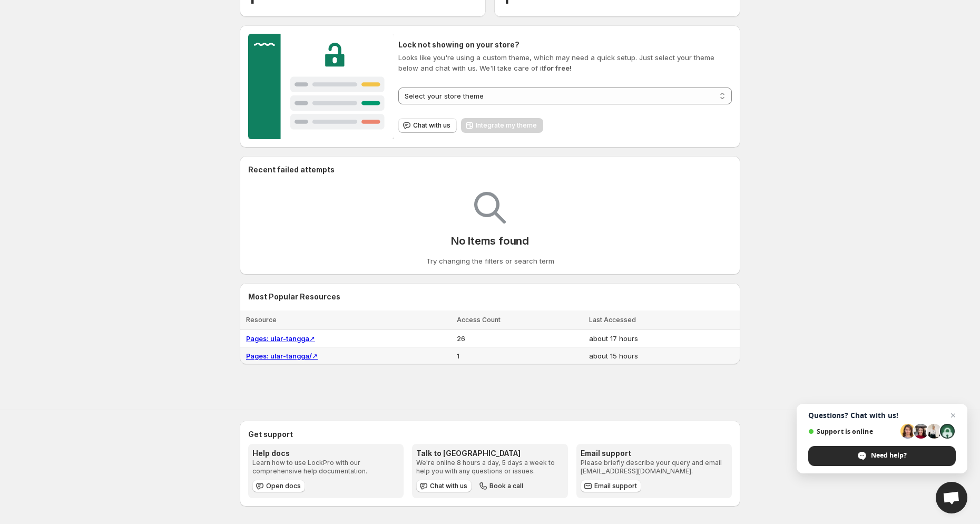 This screenshot has height=524, width=980. What do you see at coordinates (612, 319) in the screenshot?
I see `span: Last Accessed` at bounding box center [612, 319].